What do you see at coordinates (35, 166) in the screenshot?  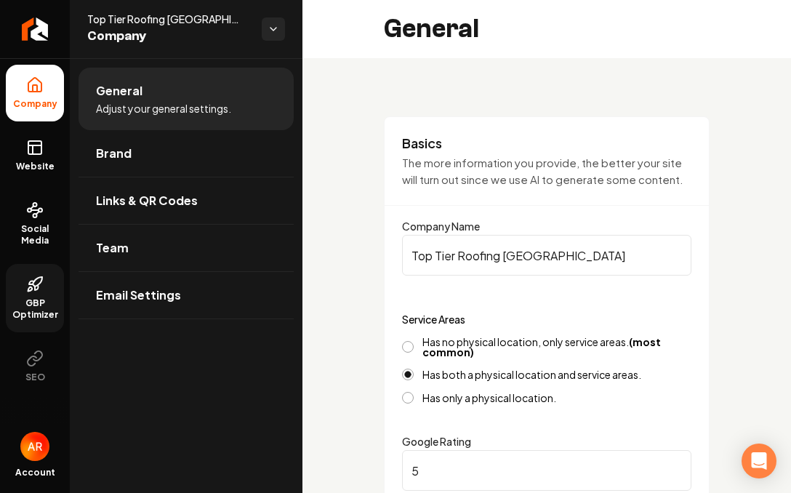 I see `span: Website` at bounding box center [35, 166].